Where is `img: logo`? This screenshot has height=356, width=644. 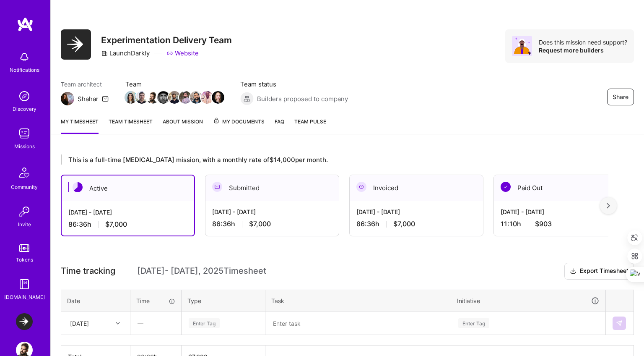 img: logo is located at coordinates (25, 25).